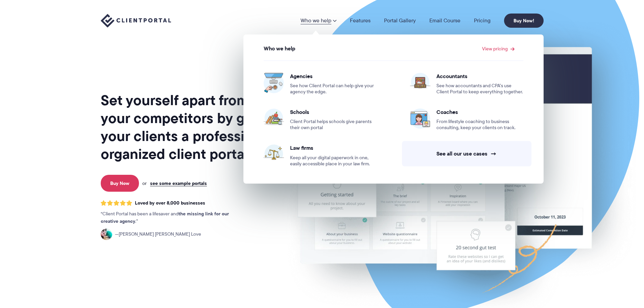 Image resolution: width=644 pixels, height=308 pixels. I want to click on ul: Who we help, so click(393, 108).